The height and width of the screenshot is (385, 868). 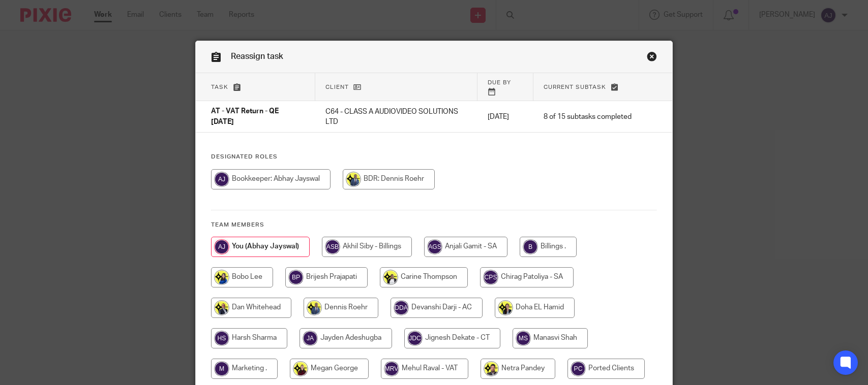 I want to click on span: Task, so click(x=220, y=87).